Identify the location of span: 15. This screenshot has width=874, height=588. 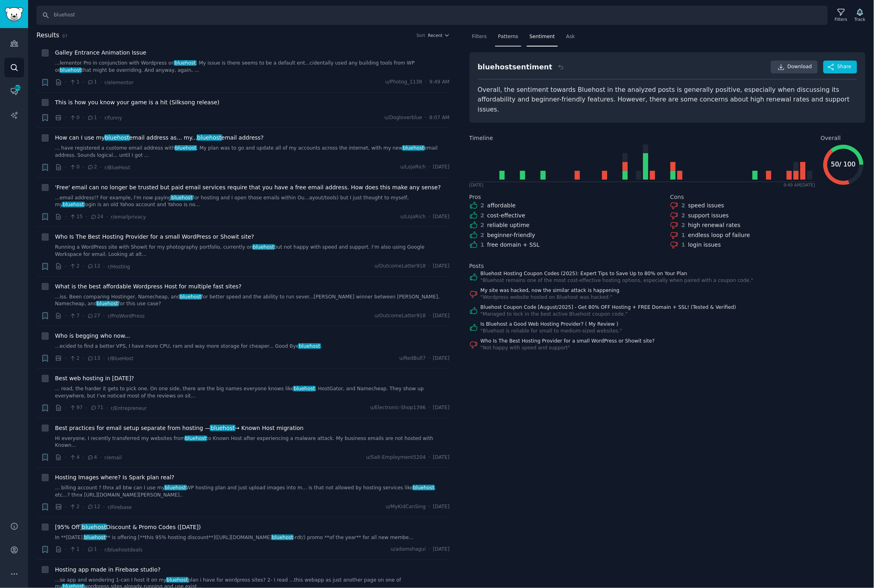
(76, 217).